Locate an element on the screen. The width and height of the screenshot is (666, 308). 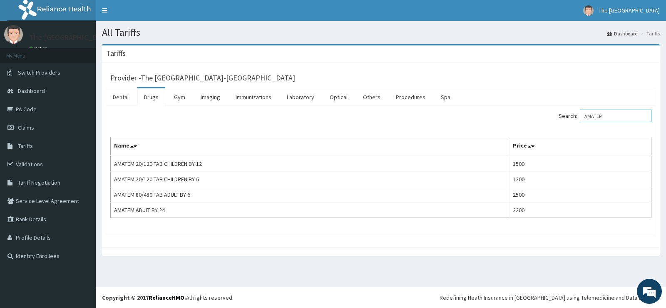
td: 1200 is located at coordinates (580, 179).